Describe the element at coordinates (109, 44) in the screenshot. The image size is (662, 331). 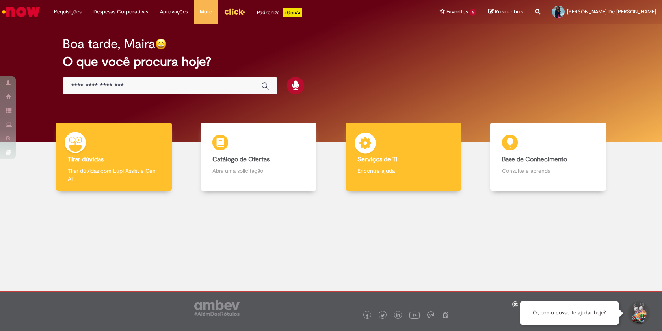
I see `h2: Boa tarde, Maira` at that location.